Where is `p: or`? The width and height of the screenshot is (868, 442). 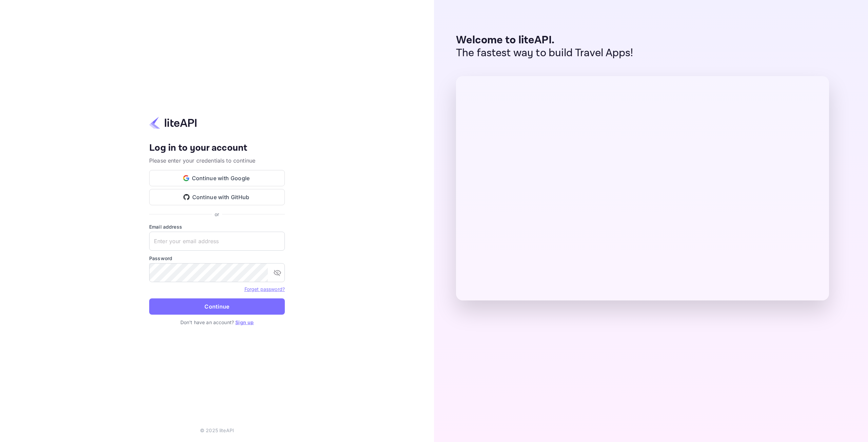
p: or is located at coordinates (216, 214).